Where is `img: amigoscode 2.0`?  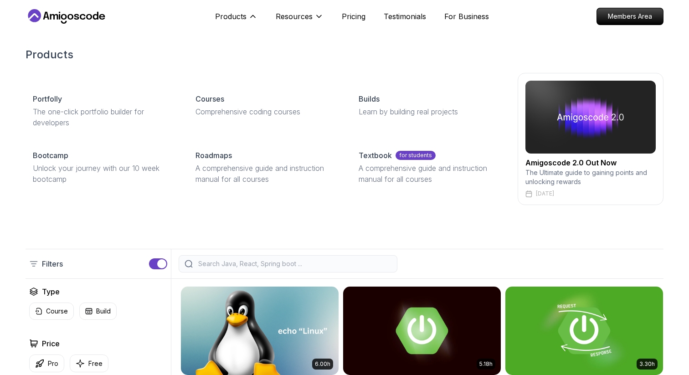 img: amigoscode 2.0 is located at coordinates (591, 117).